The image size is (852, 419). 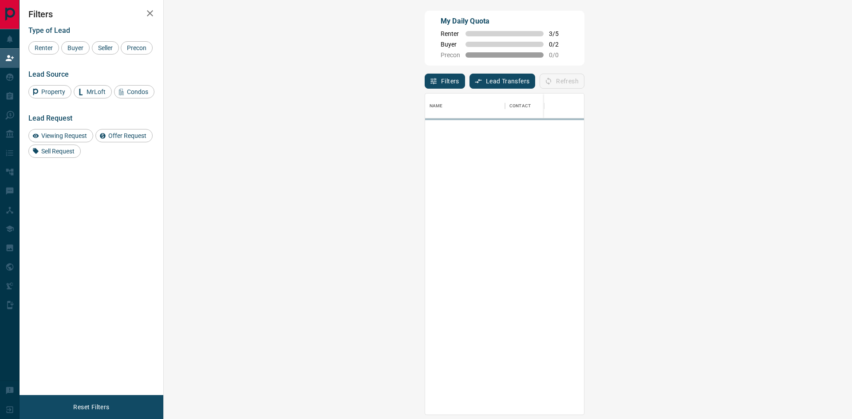 What do you see at coordinates (50, 92) in the screenshot?
I see `div: Property` at bounding box center [50, 92].